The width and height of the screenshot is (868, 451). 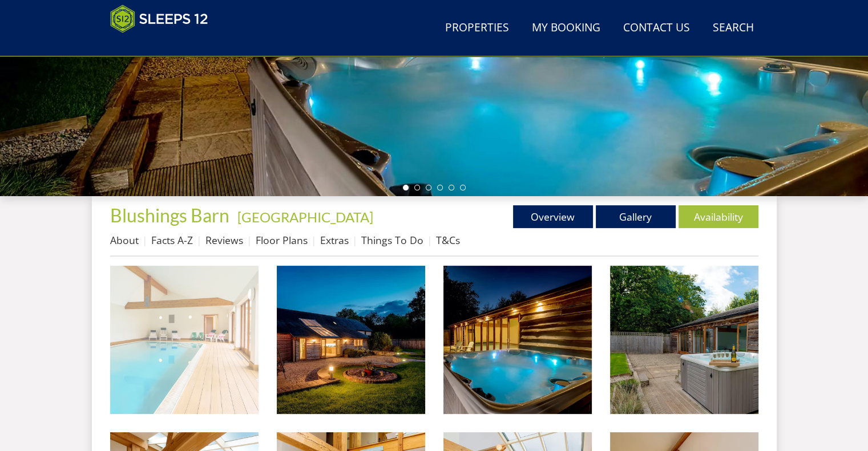 I want to click on img: Blushings Barn - Soak in the hot tub beneath the stars..., so click(x=518, y=340).